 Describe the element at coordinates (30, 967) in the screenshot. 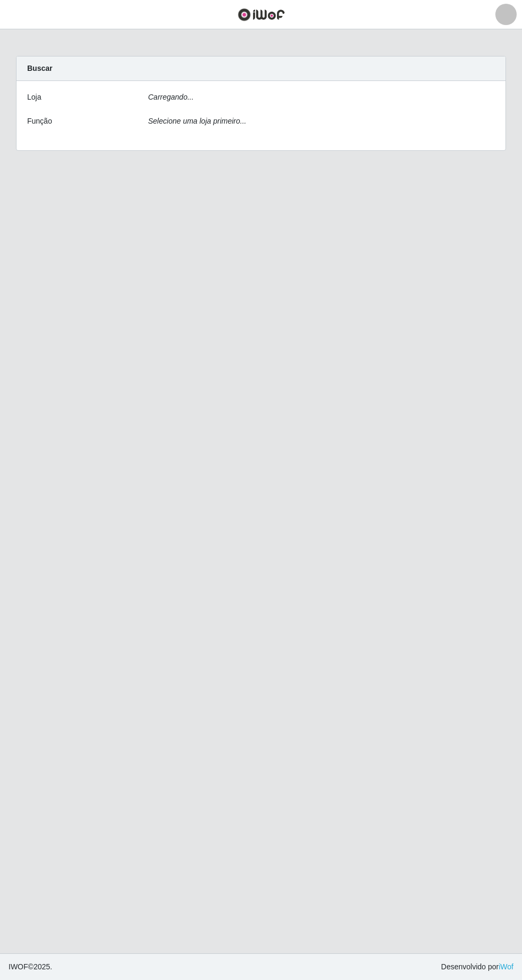

I see `span: © 2025 .` at that location.